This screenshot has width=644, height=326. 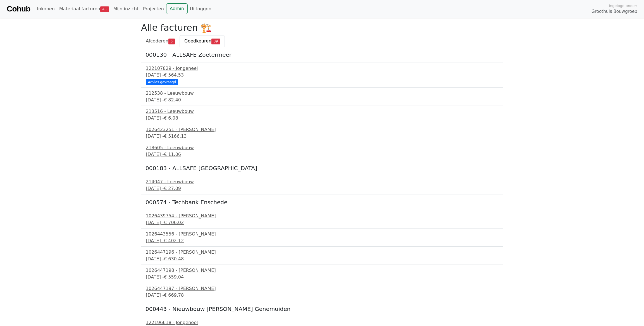 I want to click on span: € 6.08, so click(x=171, y=118).